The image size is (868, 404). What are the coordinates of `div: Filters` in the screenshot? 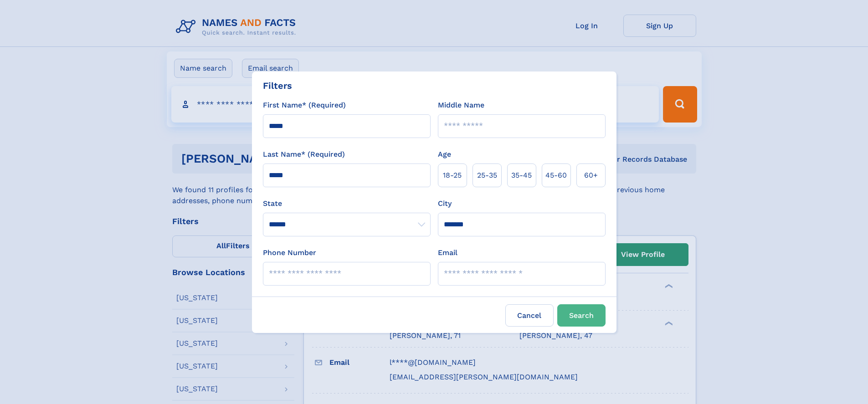 It's located at (278, 86).